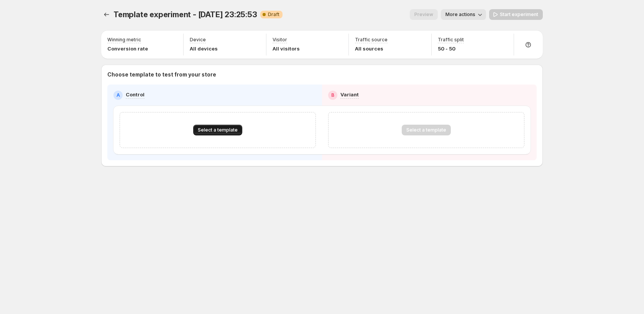 This screenshot has width=644, height=314. Describe the element at coordinates (451, 40) in the screenshot. I see `p: Traffic split` at that location.